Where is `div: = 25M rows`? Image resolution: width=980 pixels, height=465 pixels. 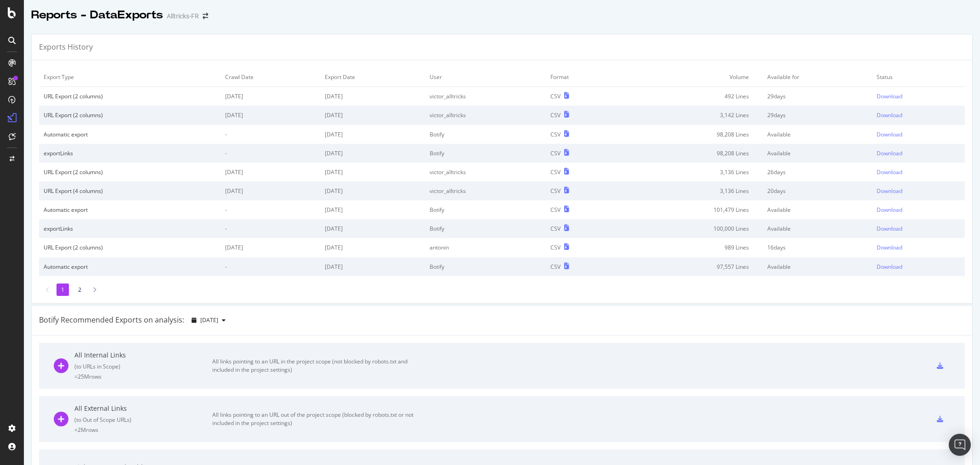
div: = 25M rows is located at coordinates (144, 376).